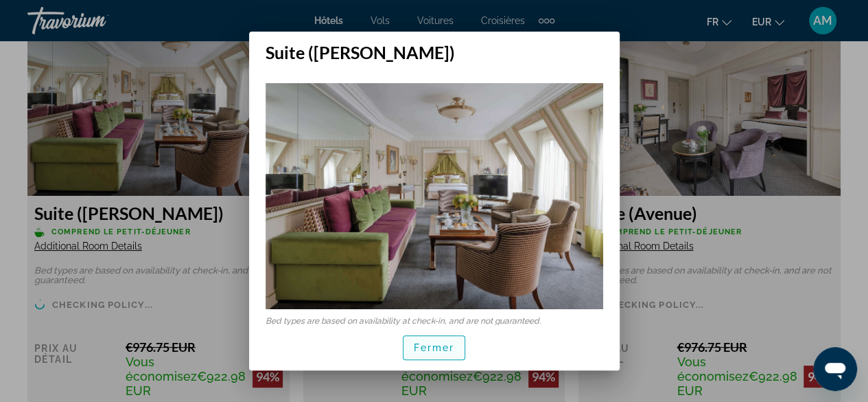  Describe the element at coordinates (434, 195) in the screenshot. I see `img: 94540149-05c3-40c4-97c8-21f9df47e544.jpeg` at that location.